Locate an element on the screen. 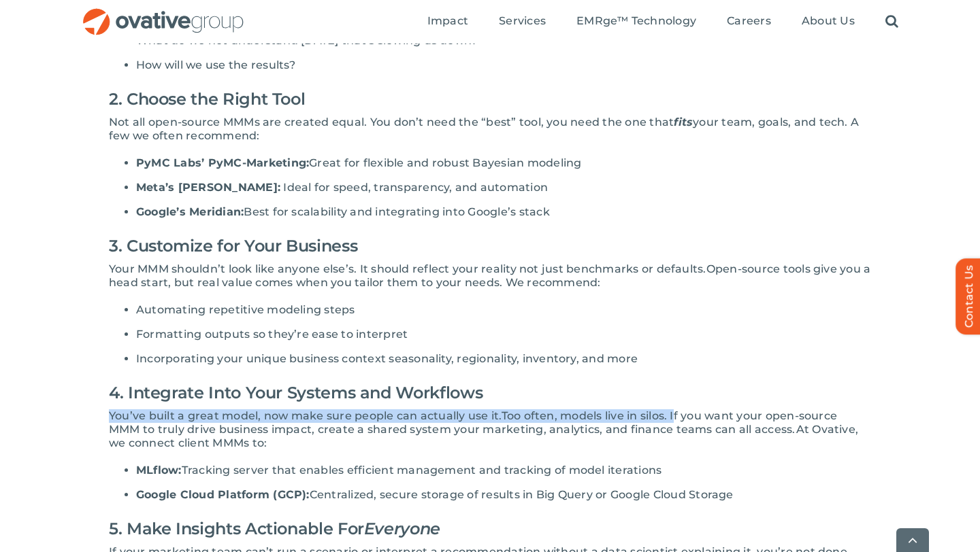  span: , create a shared system your marketing, analytics, and finance teams can all access. is located at coordinates (553, 429).